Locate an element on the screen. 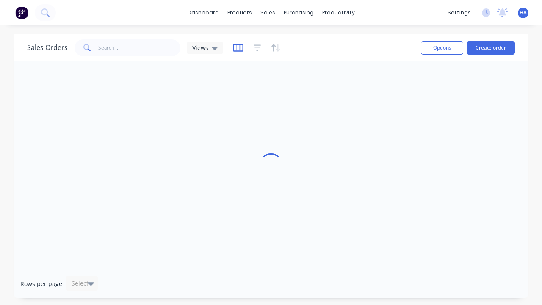 The width and height of the screenshot is (542, 305). div: purchasing is located at coordinates (299, 13).